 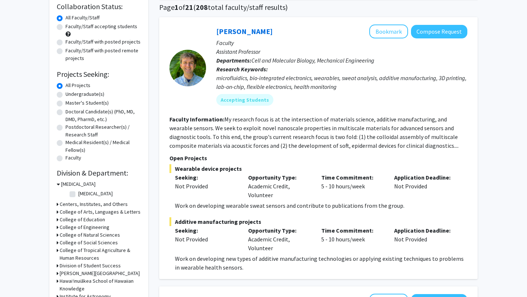 What do you see at coordinates (99, 7) in the screenshot?
I see `h2: Collaboration Status:` at bounding box center [99, 7].